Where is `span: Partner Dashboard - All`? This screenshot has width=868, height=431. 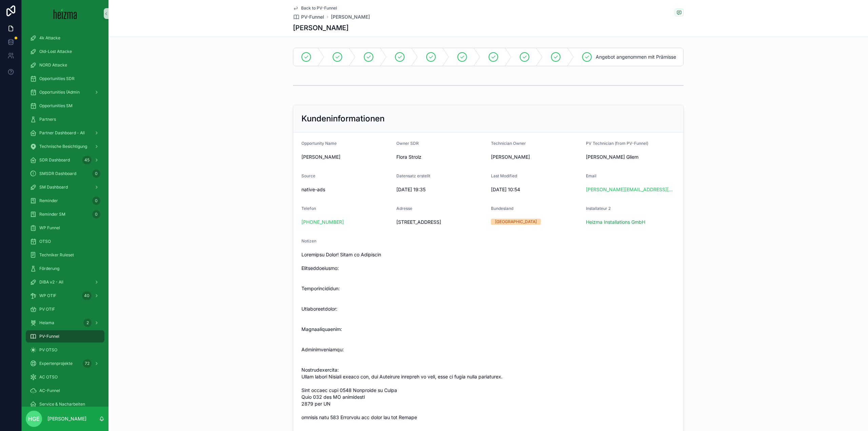 span: Partner Dashboard - All is located at coordinates (62, 133).